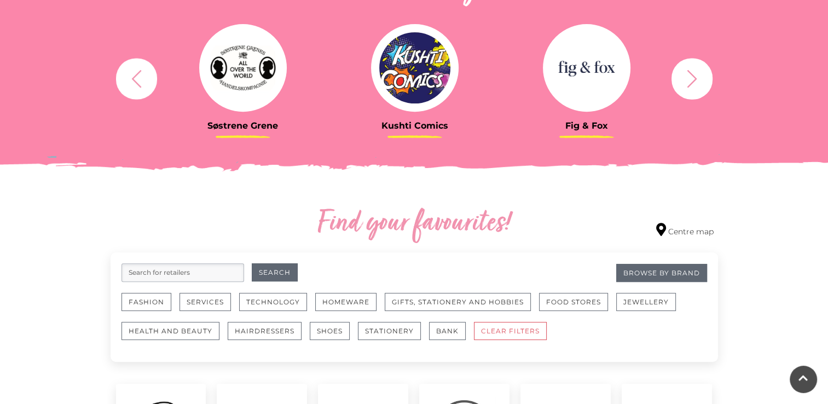 This screenshot has height=404, width=828. I want to click on button: Homeware, so click(346, 302).